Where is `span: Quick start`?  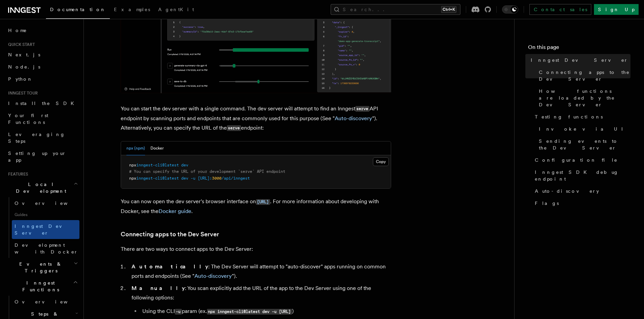 span: Quick start is located at coordinates (20, 44).